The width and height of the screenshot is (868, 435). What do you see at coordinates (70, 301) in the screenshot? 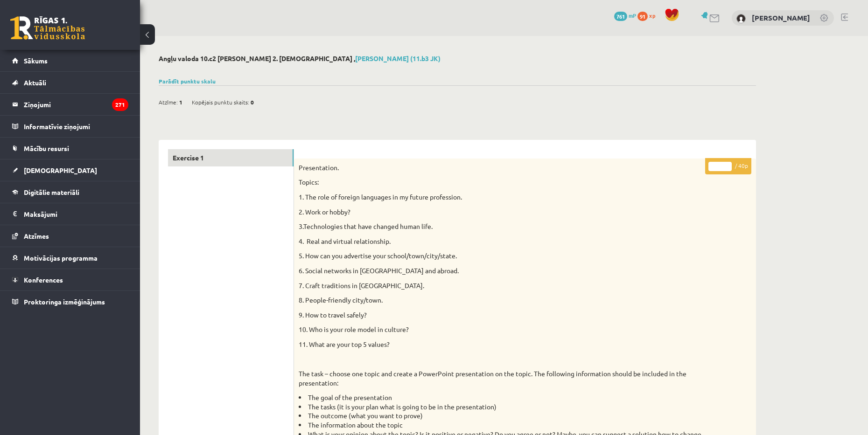
I see `a: Proktoringa izmēģinājums` at bounding box center [70, 301].